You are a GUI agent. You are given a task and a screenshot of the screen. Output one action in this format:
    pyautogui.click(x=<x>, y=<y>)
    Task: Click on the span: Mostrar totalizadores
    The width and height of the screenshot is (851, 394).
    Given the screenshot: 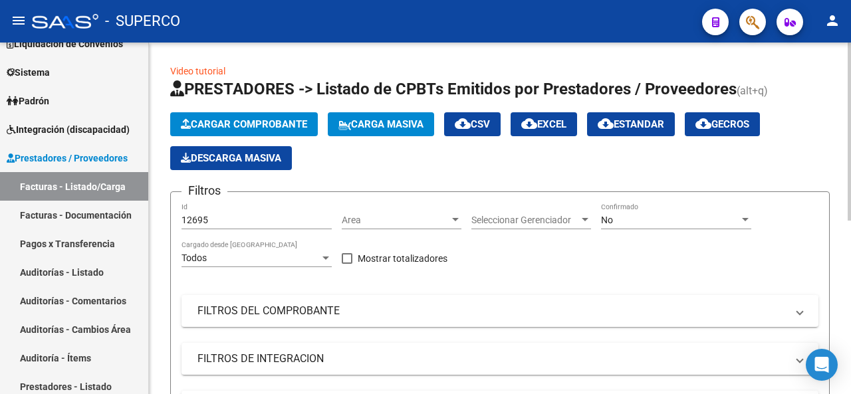 What is the action you would take?
    pyautogui.click(x=402, y=259)
    